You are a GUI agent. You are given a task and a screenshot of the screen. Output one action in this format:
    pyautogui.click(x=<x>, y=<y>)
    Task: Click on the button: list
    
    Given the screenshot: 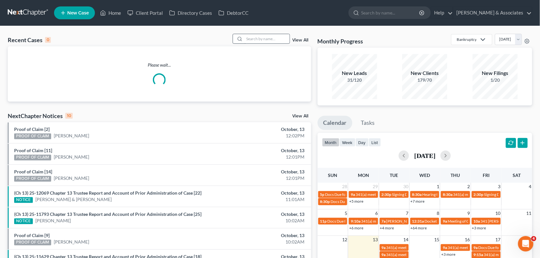 What is the action you would take?
    pyautogui.click(x=375, y=142)
    